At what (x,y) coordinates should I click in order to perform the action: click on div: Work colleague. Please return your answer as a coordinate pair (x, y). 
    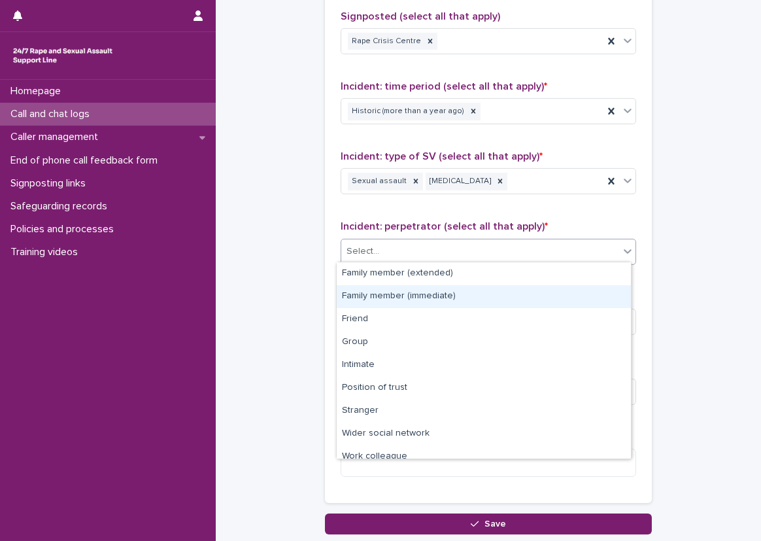
    Looking at the image, I should click on (484, 456).